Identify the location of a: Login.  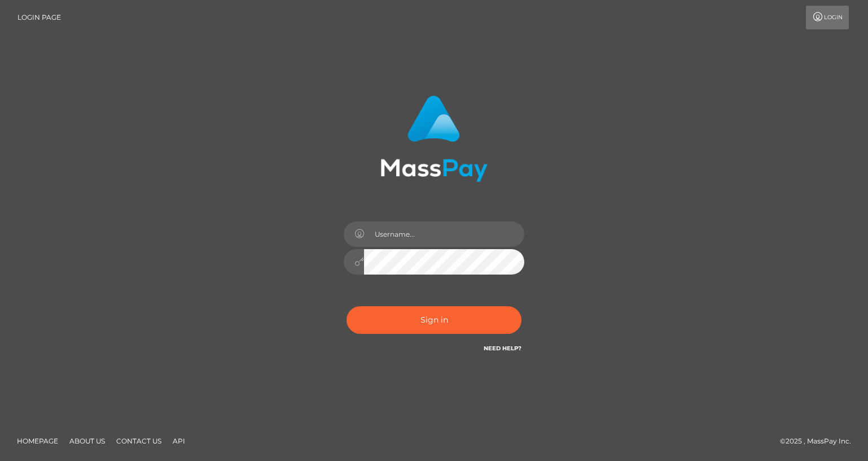
(828, 17).